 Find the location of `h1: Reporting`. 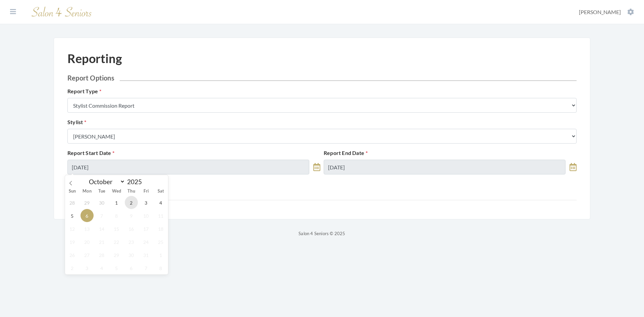

h1: Reporting is located at coordinates (94, 59).